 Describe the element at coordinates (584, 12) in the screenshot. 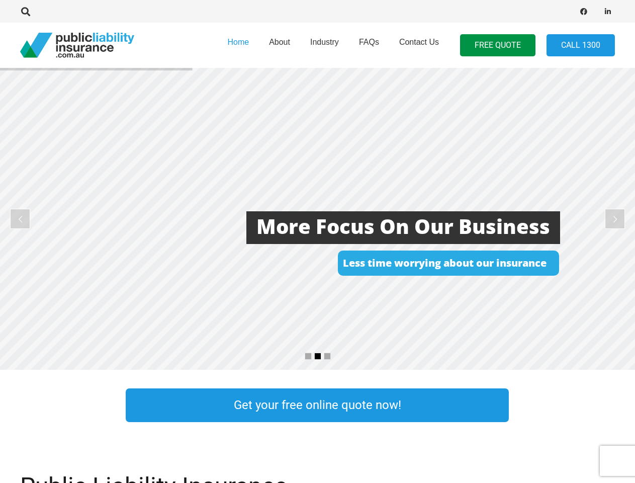

I see `a: Facebook` at that location.